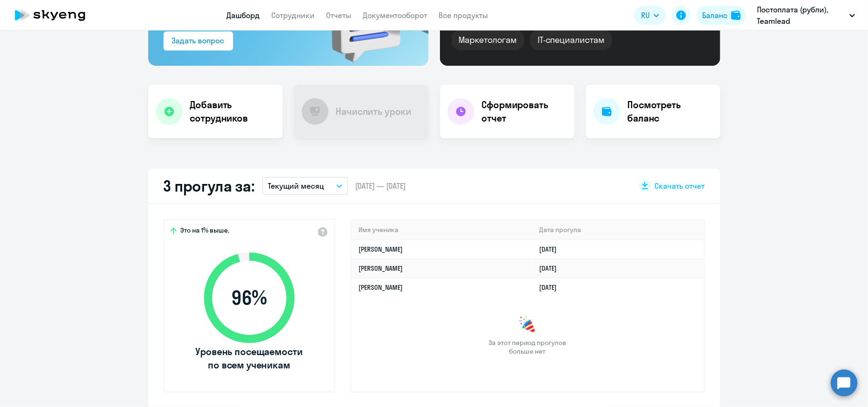 This screenshot has height=407, width=868. Describe the element at coordinates (374, 112) in the screenshot. I see `h4: Начислить уроки` at that location.